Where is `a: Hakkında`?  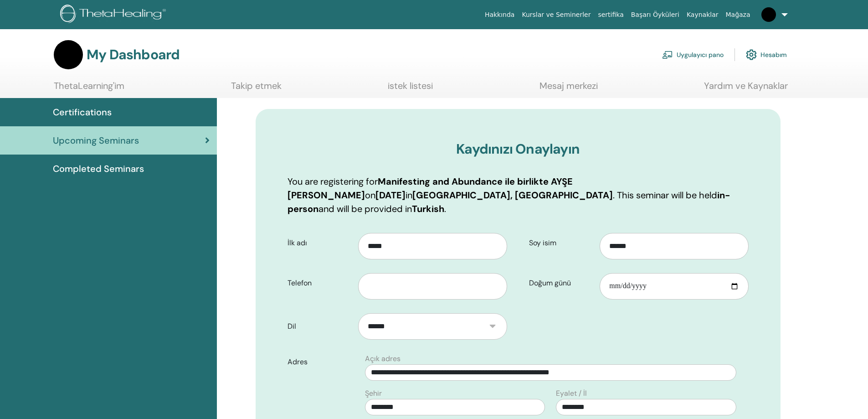 a: Hakkında is located at coordinates (500, 15).